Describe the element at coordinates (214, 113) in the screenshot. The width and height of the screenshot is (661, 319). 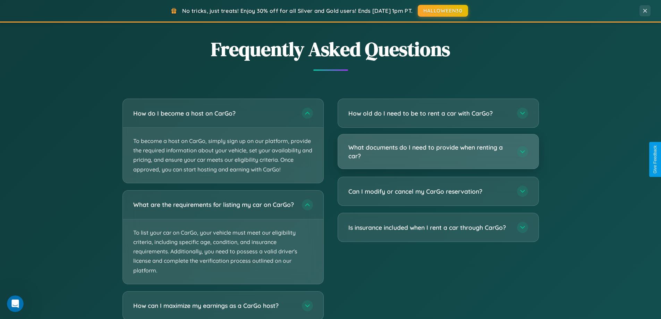
I see `h3: How do I become a host on CarGo?` at that location.